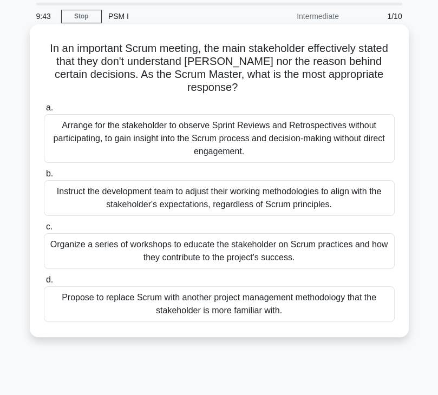  What do you see at coordinates (219, 198) in the screenshot?
I see `div: Instruct the development team to adjust their working methodologies to align with the stakeholder...` at bounding box center [219, 198].